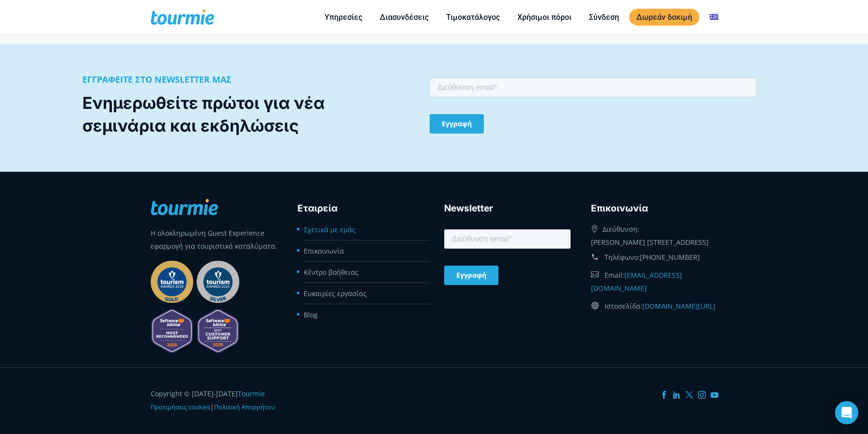 Image resolution: width=868 pixels, height=434 pixels. What do you see at coordinates (507, 208) in the screenshot?
I see `h3: Newsletter` at bounding box center [507, 208].